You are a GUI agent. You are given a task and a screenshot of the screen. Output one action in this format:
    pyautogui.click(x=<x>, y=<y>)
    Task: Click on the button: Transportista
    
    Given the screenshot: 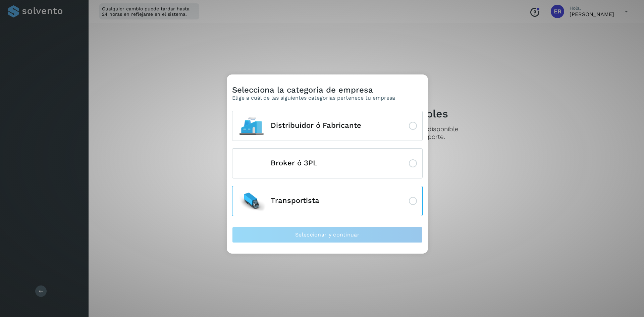 What is the action you would take?
    pyautogui.click(x=328, y=201)
    